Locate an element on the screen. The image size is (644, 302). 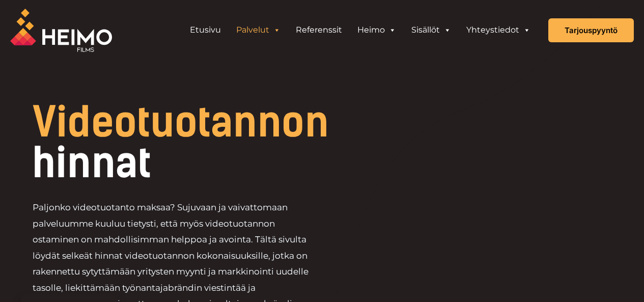
a: Sisällöt is located at coordinates (431, 30).